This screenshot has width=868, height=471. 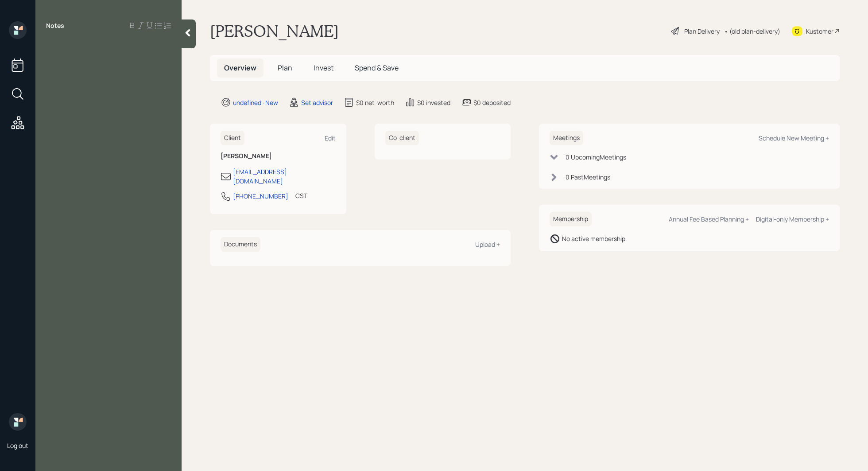 What do you see at coordinates (301, 195) in the screenshot?
I see `div: CST` at bounding box center [301, 195].